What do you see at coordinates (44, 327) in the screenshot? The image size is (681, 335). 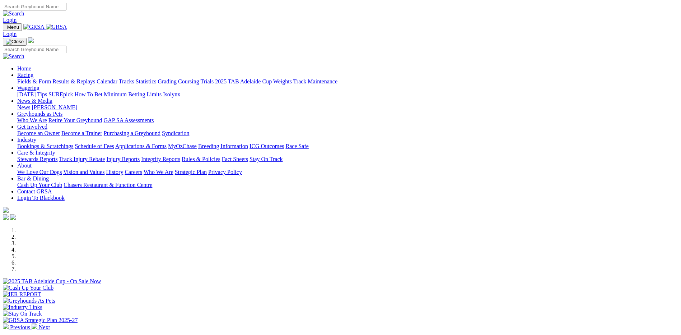 I see `span: Next` at bounding box center [44, 327].